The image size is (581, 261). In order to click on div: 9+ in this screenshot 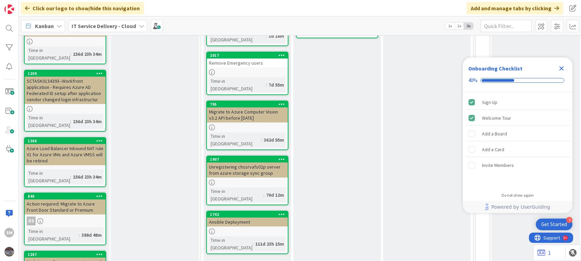, I will do `click(36, 5)`.